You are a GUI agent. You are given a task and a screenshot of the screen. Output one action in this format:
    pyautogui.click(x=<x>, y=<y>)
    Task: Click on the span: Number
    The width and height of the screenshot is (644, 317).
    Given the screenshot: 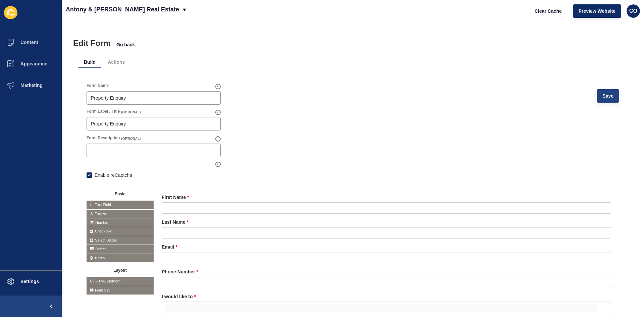 What is the action you would take?
    pyautogui.click(x=120, y=223)
    